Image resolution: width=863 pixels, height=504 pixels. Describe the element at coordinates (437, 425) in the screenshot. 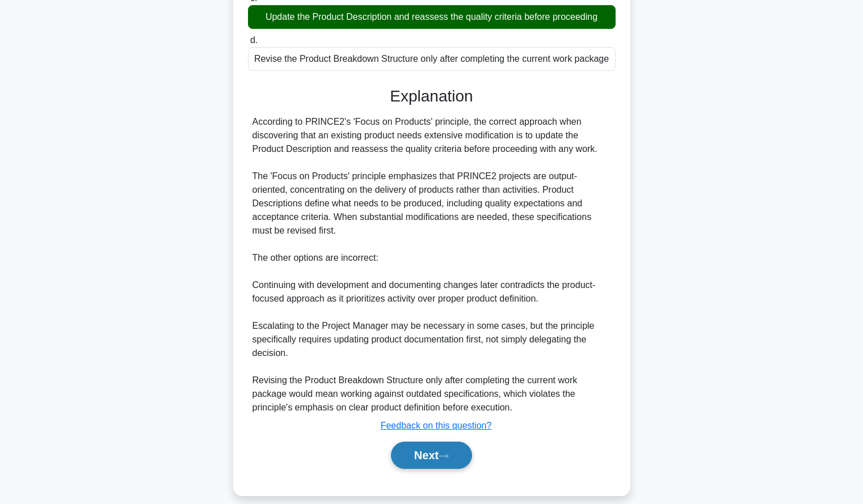

I see `a: Feedback on this question?` at that location.